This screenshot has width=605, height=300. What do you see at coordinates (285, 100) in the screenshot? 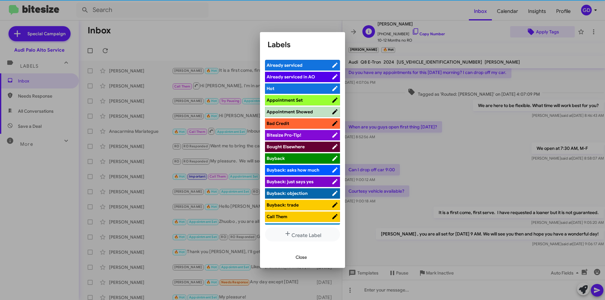
I see `span: Appointment Set` at bounding box center [285, 100].